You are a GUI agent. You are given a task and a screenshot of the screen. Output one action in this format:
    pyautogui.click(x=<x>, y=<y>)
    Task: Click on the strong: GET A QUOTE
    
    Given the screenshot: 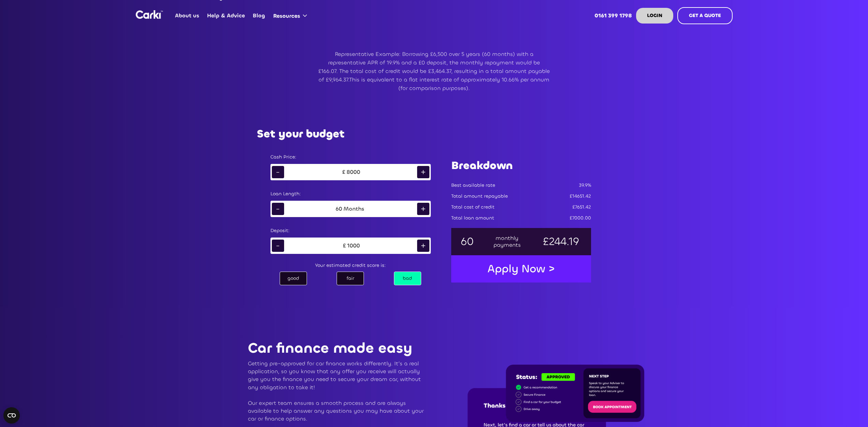 What is the action you would take?
    pyautogui.click(x=705, y=16)
    